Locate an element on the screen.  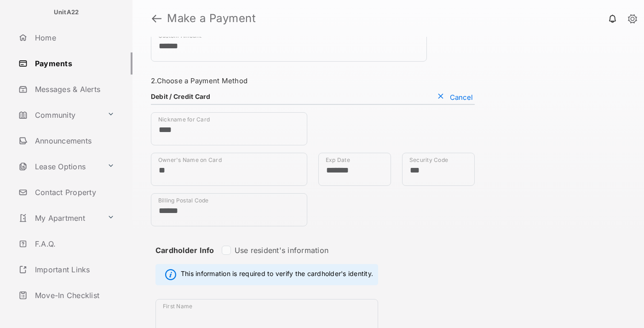
a: Payments is located at coordinates (74, 64).